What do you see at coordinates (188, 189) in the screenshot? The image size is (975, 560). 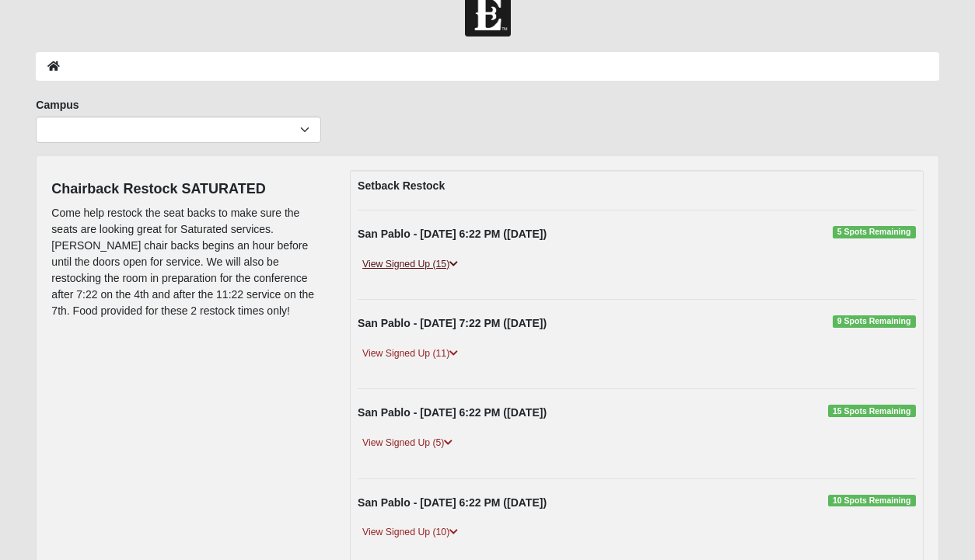 I see `h4: Chairback Restock SATURATED` at bounding box center [188, 189].